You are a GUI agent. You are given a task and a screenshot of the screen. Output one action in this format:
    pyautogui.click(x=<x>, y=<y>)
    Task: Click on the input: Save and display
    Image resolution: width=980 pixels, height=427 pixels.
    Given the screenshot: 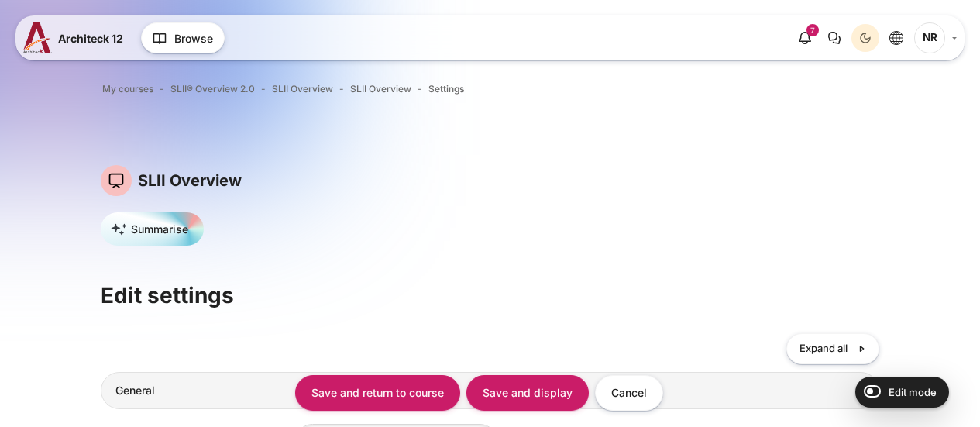 What is the action you would take?
    pyautogui.click(x=528, y=392)
    